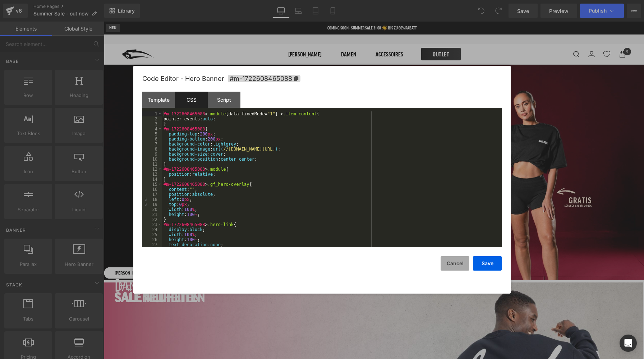 The height and width of the screenshot is (359, 644). What do you see at coordinates (152, 129) in the screenshot?
I see `div: 4` at bounding box center [152, 129].